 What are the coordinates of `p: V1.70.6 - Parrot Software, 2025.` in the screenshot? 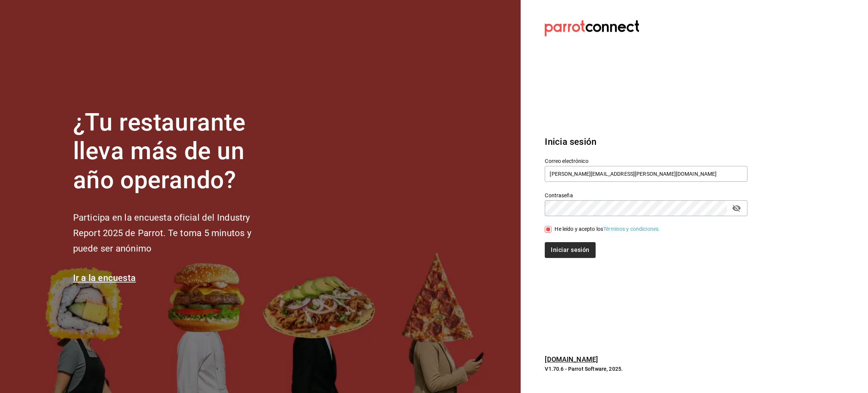 It's located at (646, 369).